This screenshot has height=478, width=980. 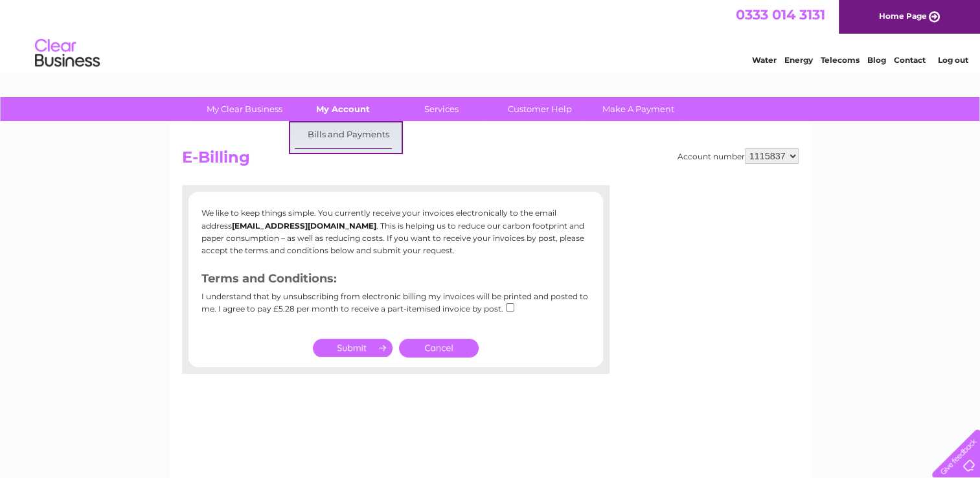 What do you see at coordinates (764, 60) in the screenshot?
I see `a: Water` at bounding box center [764, 60].